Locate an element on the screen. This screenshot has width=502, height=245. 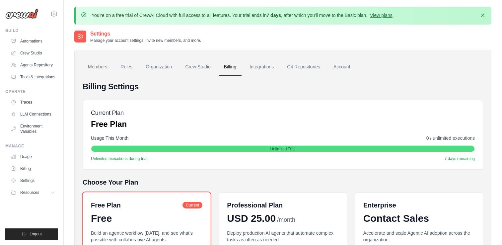
span: Current is located at coordinates (192, 205).